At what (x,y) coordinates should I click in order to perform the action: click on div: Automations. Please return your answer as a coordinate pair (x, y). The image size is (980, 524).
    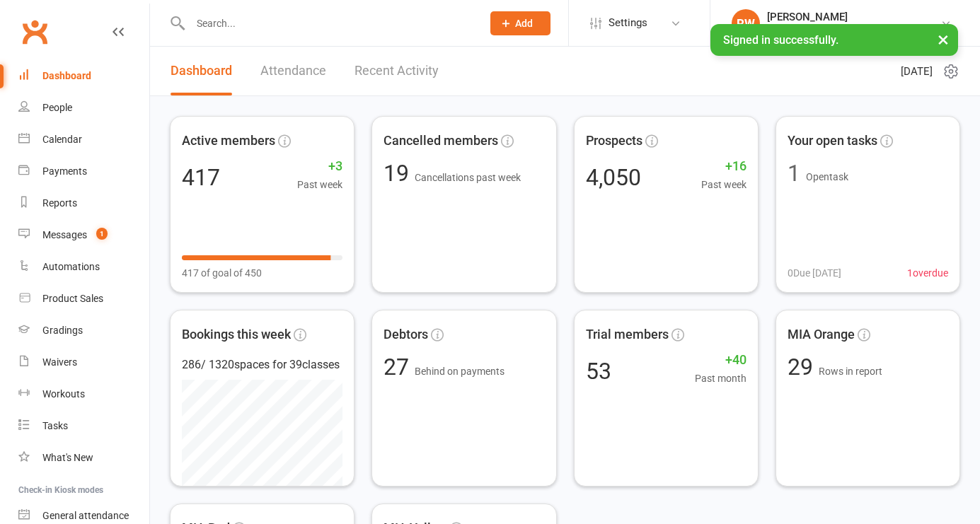
    Looking at the image, I should click on (71, 267).